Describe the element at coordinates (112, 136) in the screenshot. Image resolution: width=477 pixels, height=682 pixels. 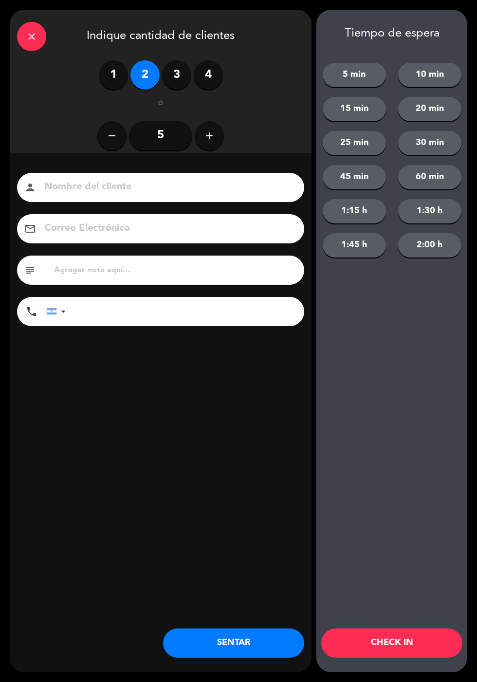
I see `button: remove` at that location.